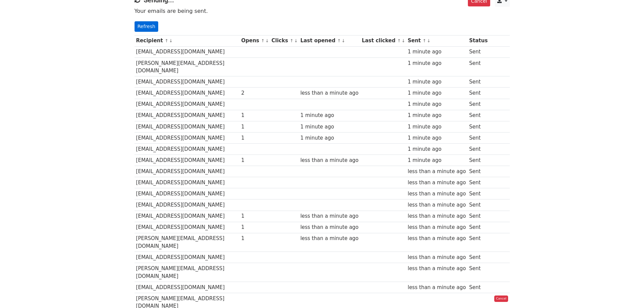 This screenshot has width=644, height=308. Describe the element at coordinates (627, 292) in the screenshot. I see `div: Chat Widget` at that location.